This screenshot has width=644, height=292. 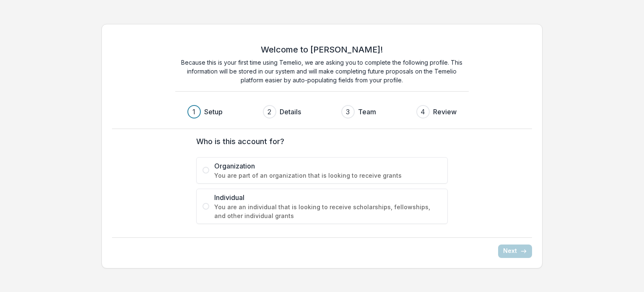 I want to click on h3: Team, so click(x=367, y=112).